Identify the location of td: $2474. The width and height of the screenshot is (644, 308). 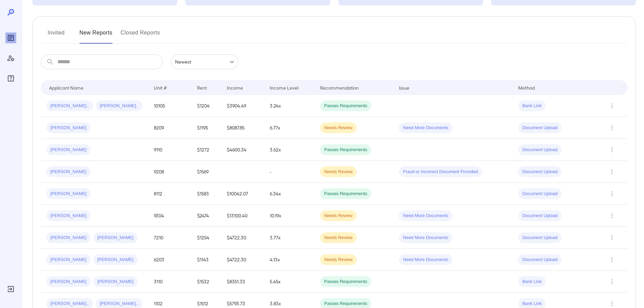
(207, 216).